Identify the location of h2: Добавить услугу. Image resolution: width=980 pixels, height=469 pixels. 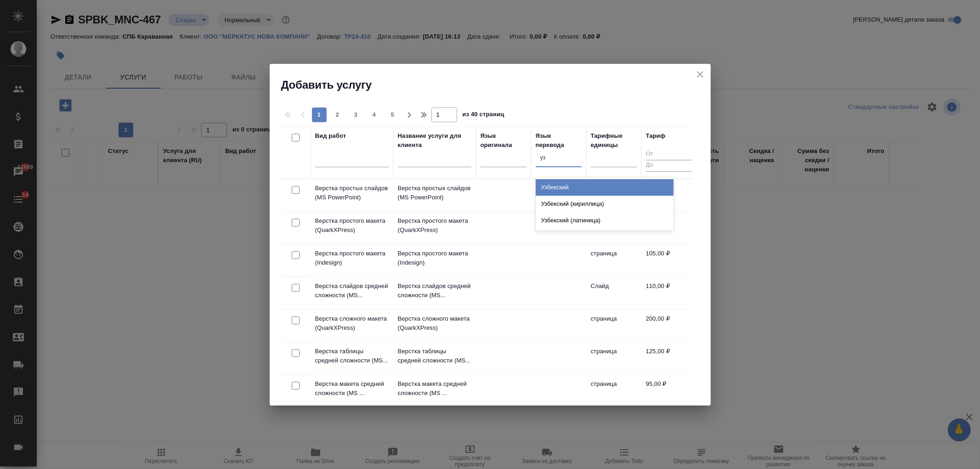
(496, 85).